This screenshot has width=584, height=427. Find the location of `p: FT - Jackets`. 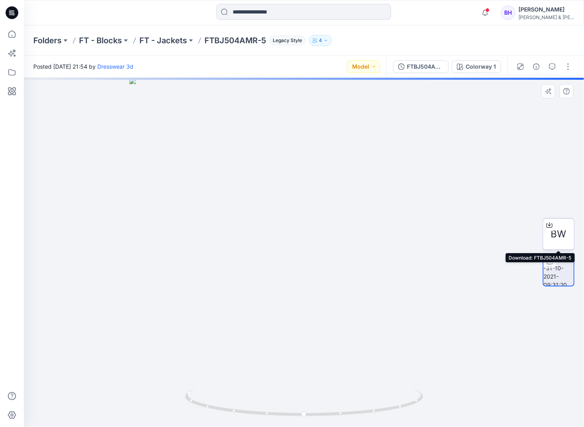

p: FT - Jackets is located at coordinates (163, 40).